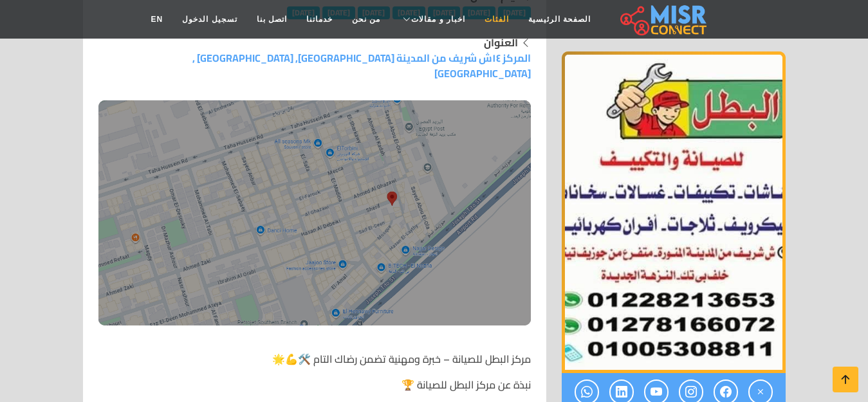 Image resolution: width=868 pixels, height=402 pixels. What do you see at coordinates (496, 19) in the screenshot?
I see `a: الفئات` at bounding box center [496, 19].